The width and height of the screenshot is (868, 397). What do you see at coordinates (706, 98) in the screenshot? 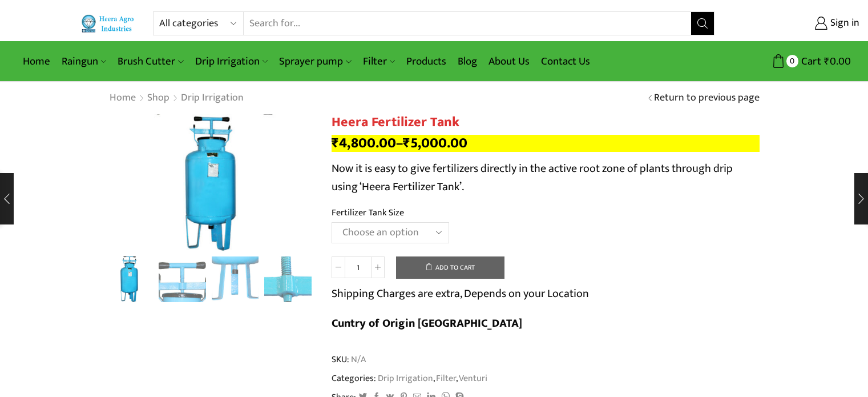
I see `a: Return to previous page` at bounding box center [706, 98].